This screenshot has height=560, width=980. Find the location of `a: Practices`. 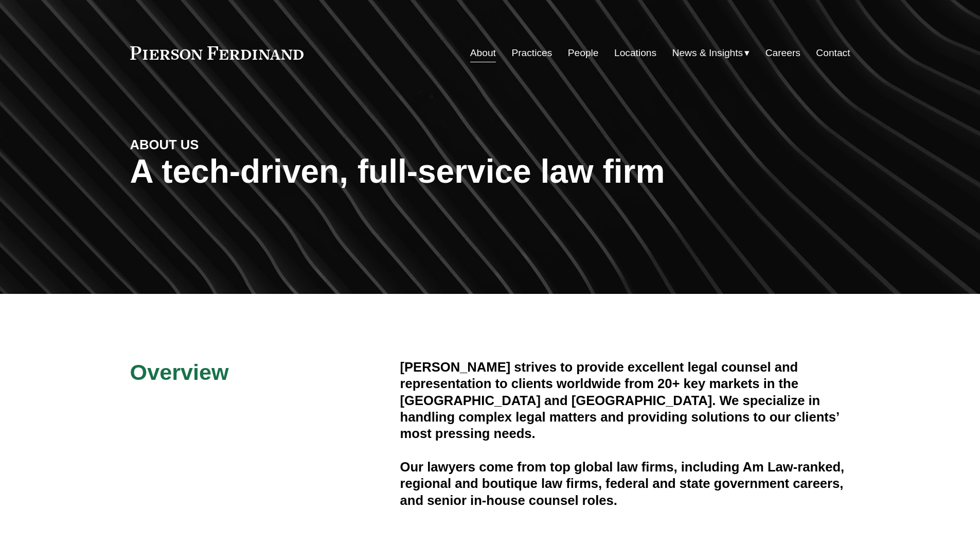

a: Practices is located at coordinates (532, 53).